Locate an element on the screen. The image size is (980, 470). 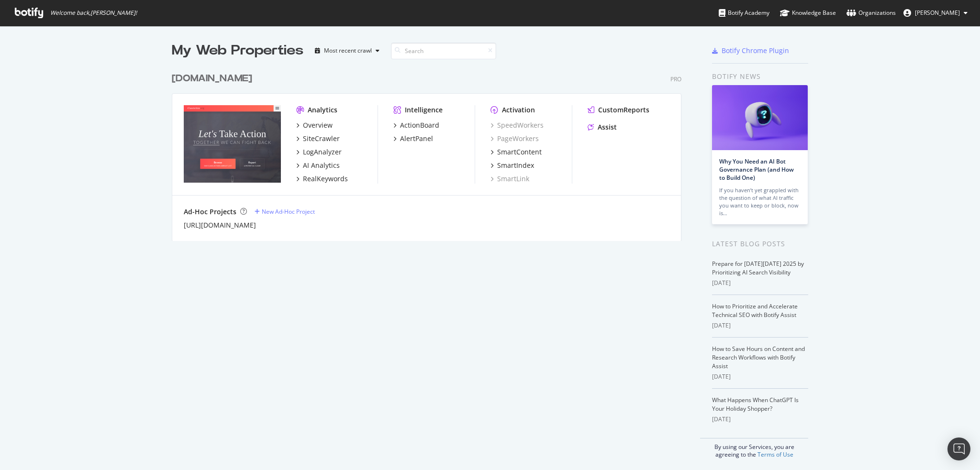
a: SiteCrawler is located at coordinates (318, 139).